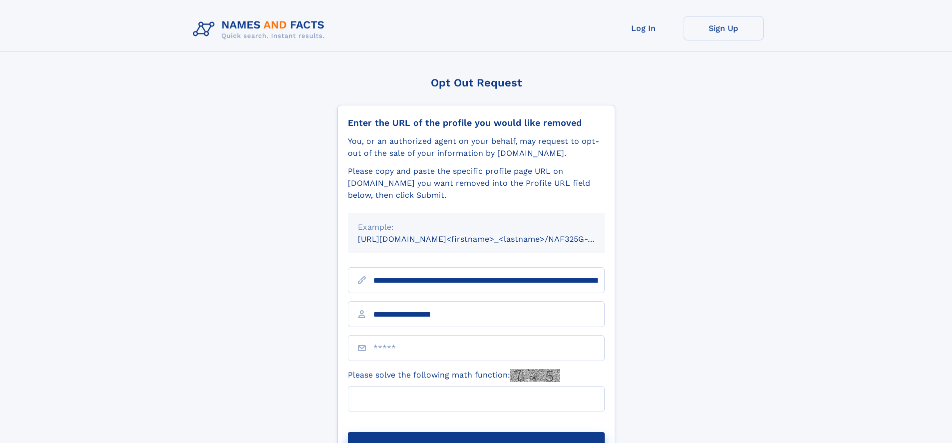 The height and width of the screenshot is (443, 952). I want to click on label: Please solve the following math function:, so click(454, 376).